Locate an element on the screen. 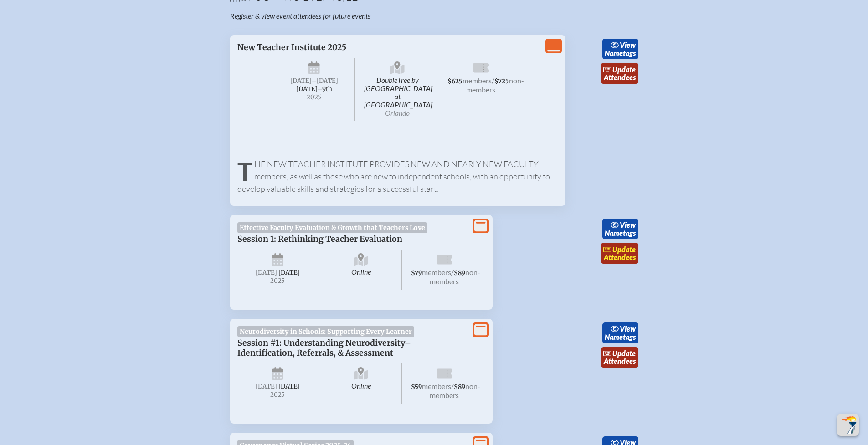  span: $625 is located at coordinates (454, 82).